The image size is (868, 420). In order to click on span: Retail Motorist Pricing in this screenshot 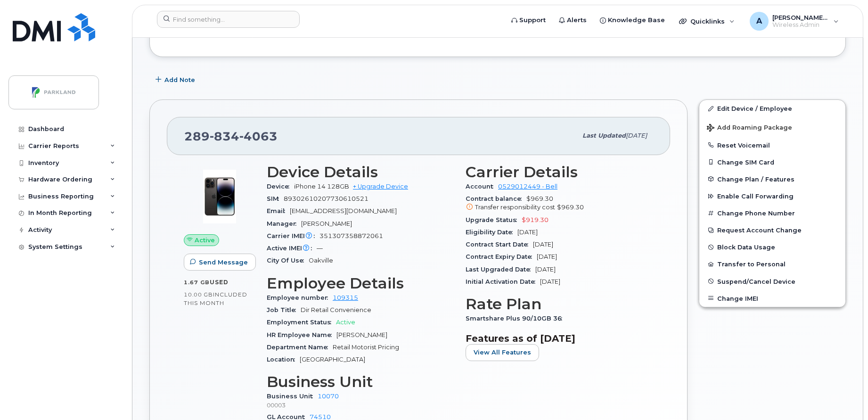, I will do `click(366, 347)`.